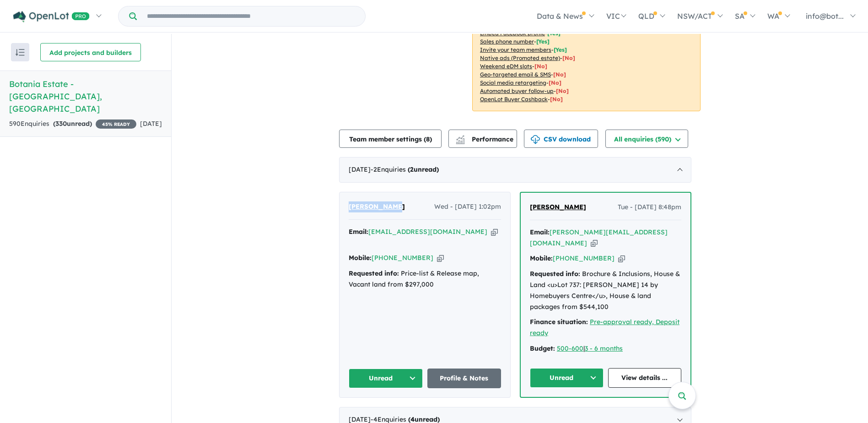 The height and width of the screenshot is (423, 868). What do you see at coordinates (515, 50) in the screenshot?
I see `u: Invite your team members` at bounding box center [515, 50].